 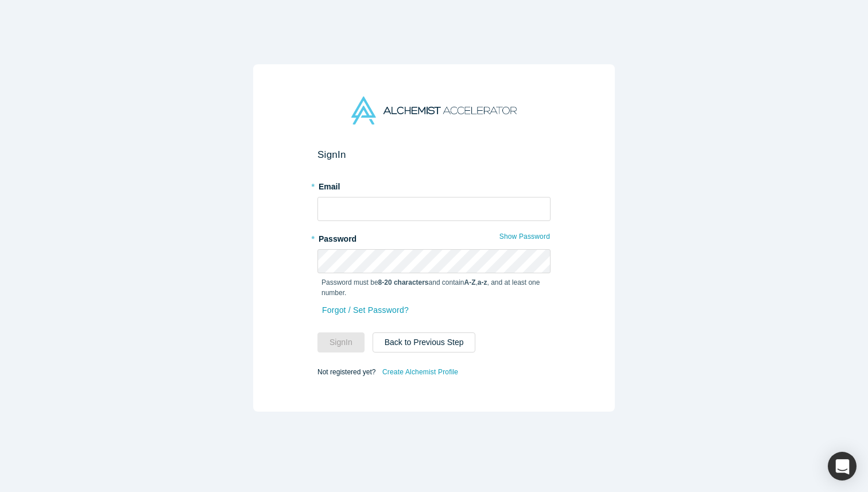 What do you see at coordinates (434, 154) in the screenshot?
I see `h2: Sign In` at bounding box center [434, 154].